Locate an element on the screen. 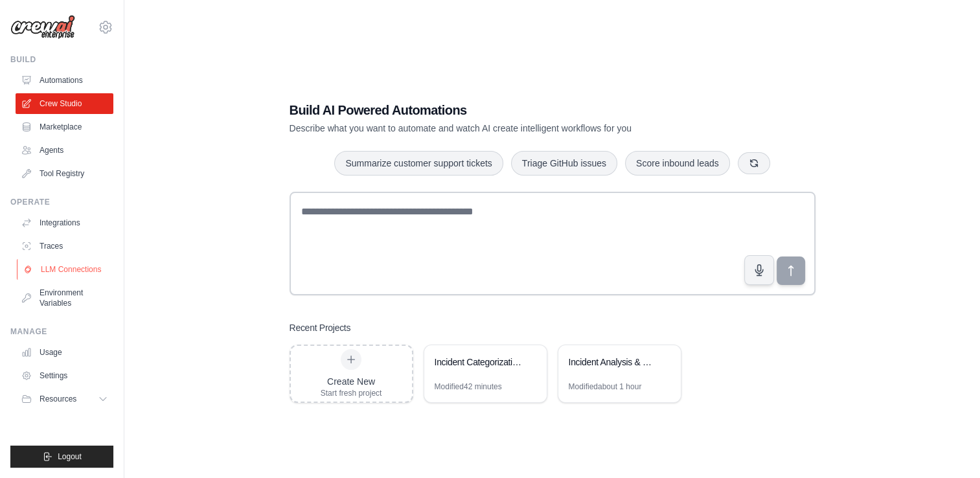 The height and width of the screenshot is (478, 980). img: Logo is located at coordinates (43, 27).